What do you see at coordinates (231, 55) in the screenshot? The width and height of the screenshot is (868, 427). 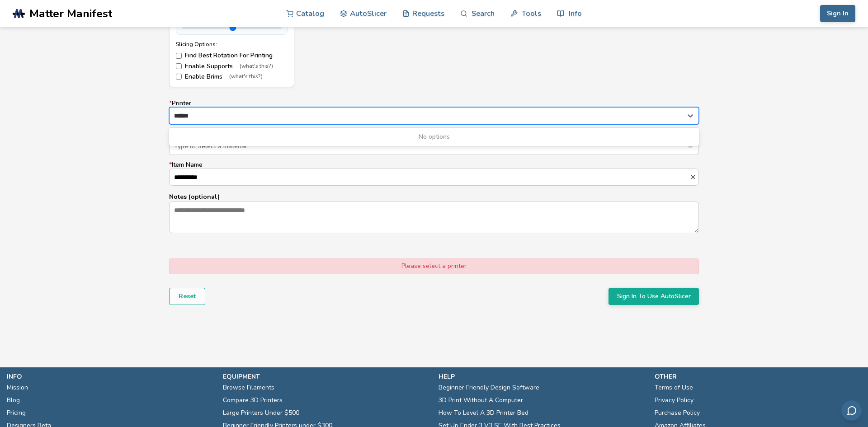 I see `label: Find Best Rotation For Printing` at bounding box center [231, 55].